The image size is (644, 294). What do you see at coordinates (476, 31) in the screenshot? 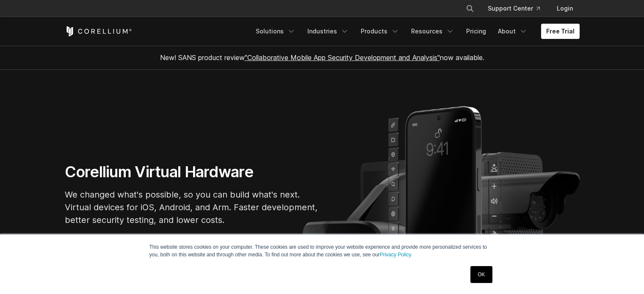
I see `a: Pricing` at bounding box center [476, 31].